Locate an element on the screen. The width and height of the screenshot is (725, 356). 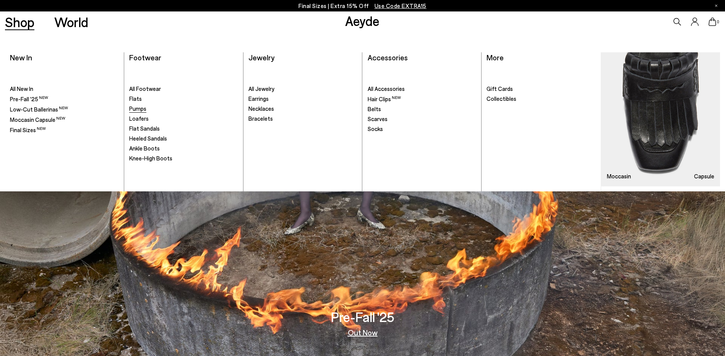
span: Loafers is located at coordinates (139, 118).